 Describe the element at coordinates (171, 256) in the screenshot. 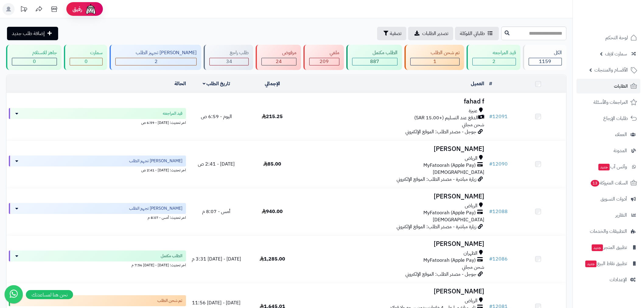

I see `span: الطلب مكتمل` at that location.